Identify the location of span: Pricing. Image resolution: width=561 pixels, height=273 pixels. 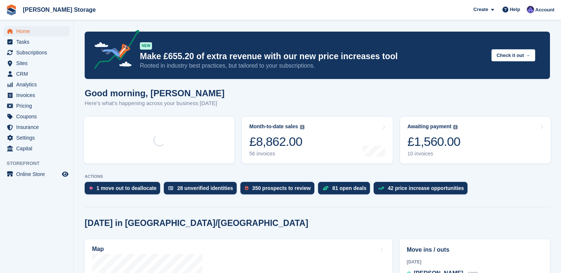
(38, 106).